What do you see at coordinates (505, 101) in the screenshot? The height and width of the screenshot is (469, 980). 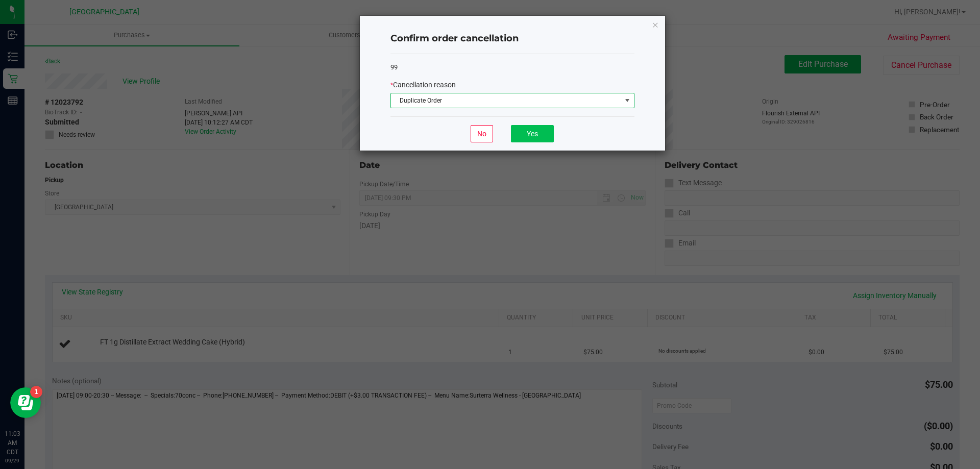 I see `span: Duplicate Order` at bounding box center [505, 101].